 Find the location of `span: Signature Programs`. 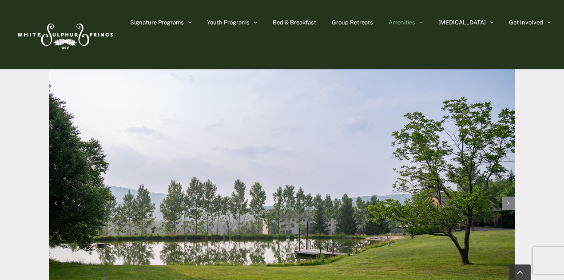

span: Signature Programs is located at coordinates (157, 22).